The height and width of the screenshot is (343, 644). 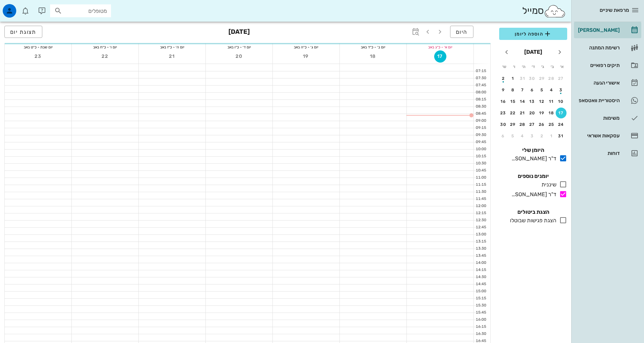 What do you see at coordinates (480, 206) in the screenshot?
I see `div: 12:00` at bounding box center [480, 206].